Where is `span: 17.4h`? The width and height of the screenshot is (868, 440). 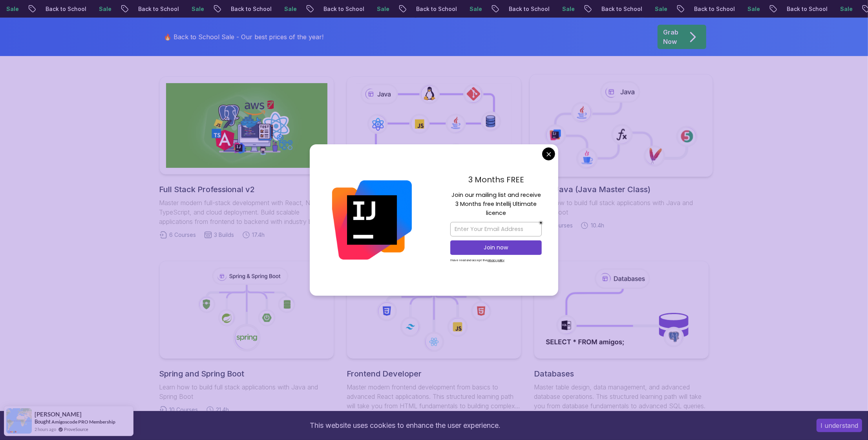
span: 17.4h is located at coordinates (259, 236).